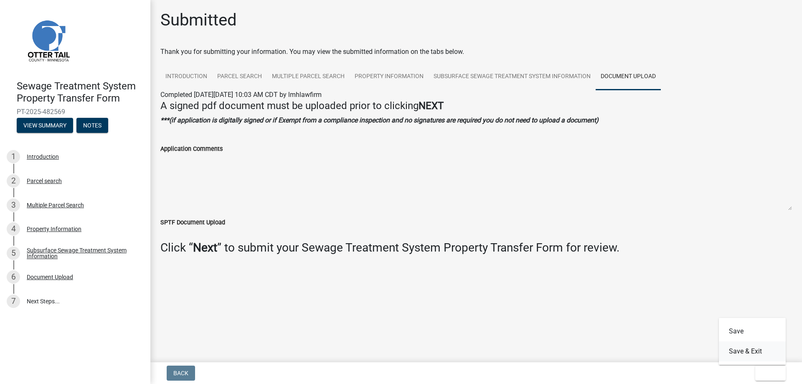 This screenshot has height=384, width=802. What do you see at coordinates (13, 253) in the screenshot?
I see `div: 5` at bounding box center [13, 253].